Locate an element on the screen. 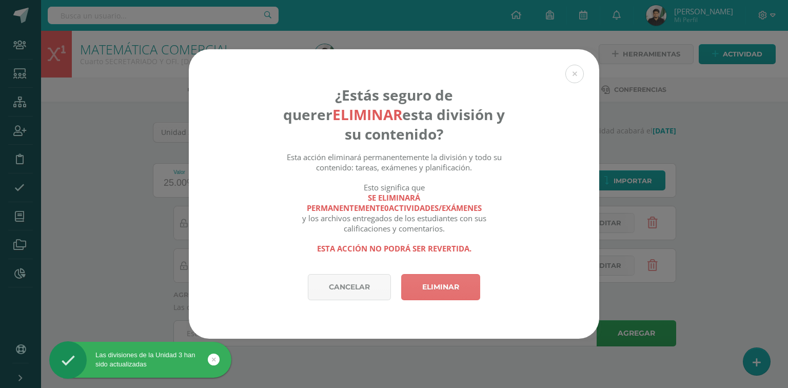 This screenshot has height=388, width=788. a: Eliminar is located at coordinates (441, 287).